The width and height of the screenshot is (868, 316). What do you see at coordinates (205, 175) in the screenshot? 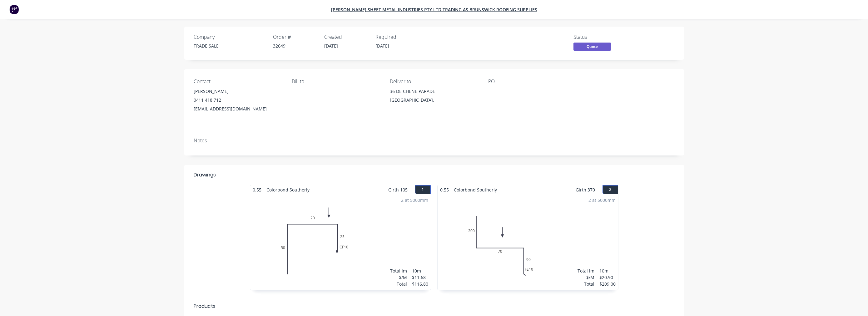
I see `div: Drawings` at bounding box center [205, 175].